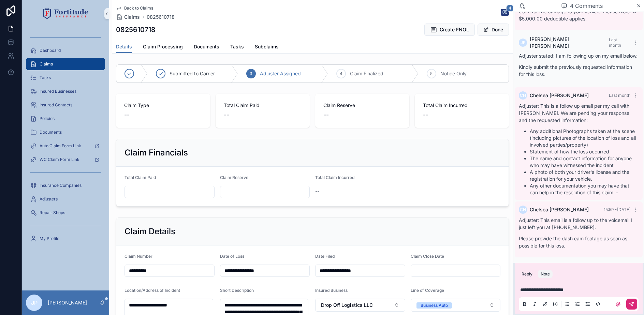 The width and height of the screenshot is (644, 315). What do you see at coordinates (545, 274) in the screenshot?
I see `button: Note` at bounding box center [545, 274].